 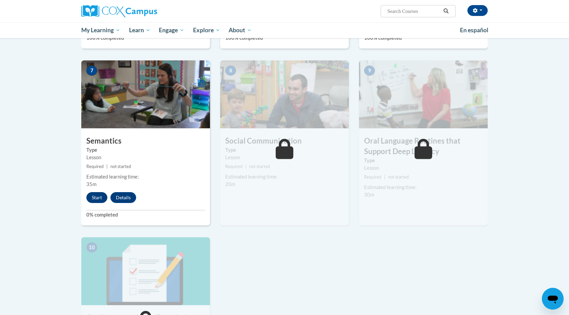 What do you see at coordinates (92, 247) in the screenshot?
I see `span: 10` at bounding box center [92, 247].